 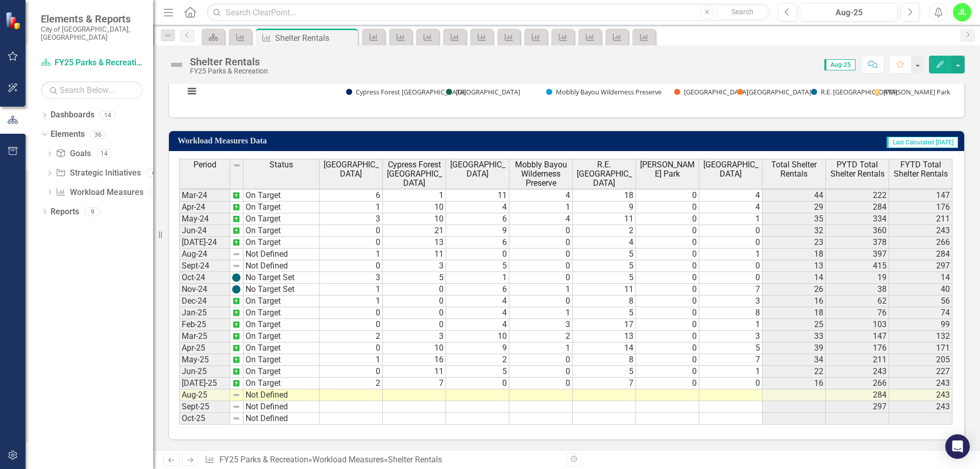 I want to click on td: May-24, so click(x=205, y=219).